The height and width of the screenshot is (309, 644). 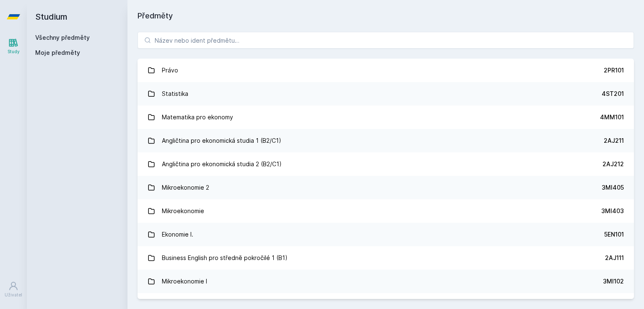 What do you see at coordinates (612, 118) in the screenshot?
I see `div: 4MM101` at bounding box center [612, 118].